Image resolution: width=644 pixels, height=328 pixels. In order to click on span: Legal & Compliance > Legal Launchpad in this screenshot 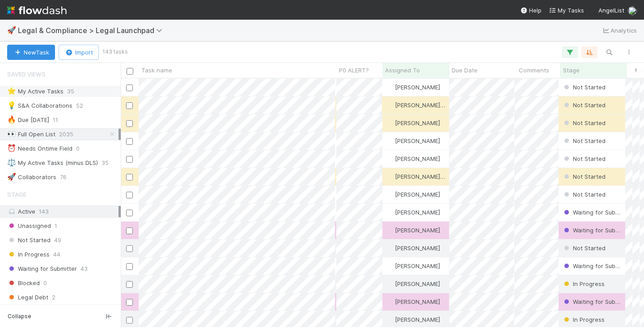, I will do `click(92, 31)`.